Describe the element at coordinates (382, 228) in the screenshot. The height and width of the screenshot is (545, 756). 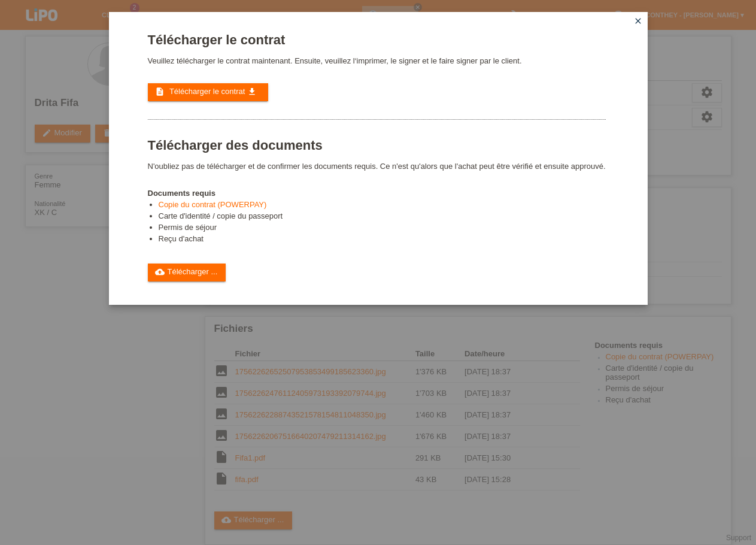
I see `li: Permis de séjour` at that location.